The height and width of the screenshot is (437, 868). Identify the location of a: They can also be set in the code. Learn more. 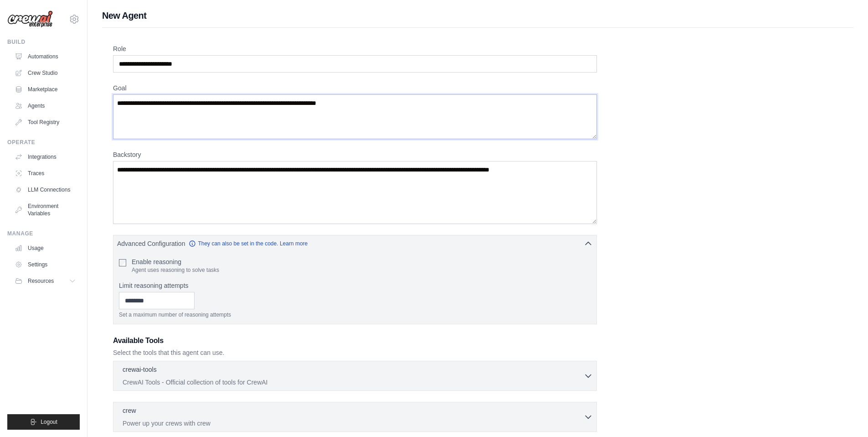
(248, 243).